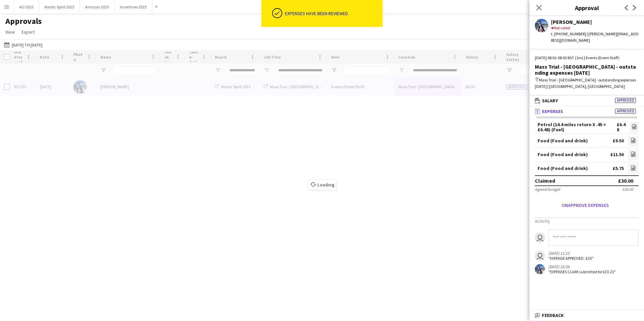 This screenshot has height=321, width=644. Describe the element at coordinates (550, 101) in the screenshot. I see `span: Salary` at that location.